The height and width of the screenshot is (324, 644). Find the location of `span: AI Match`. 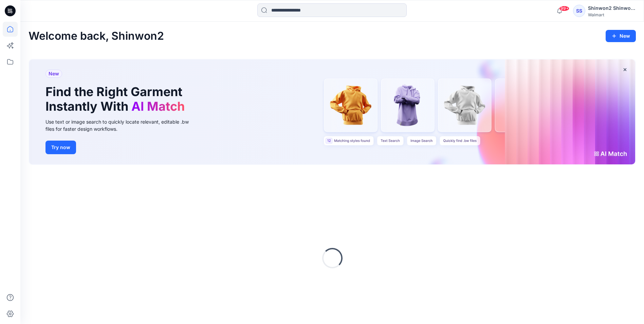

span: AI Match is located at coordinates (158, 106).